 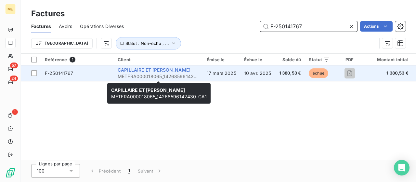 What do you see at coordinates (221, 59) in the screenshot?
I see `div: Émise le` at bounding box center [221, 59].